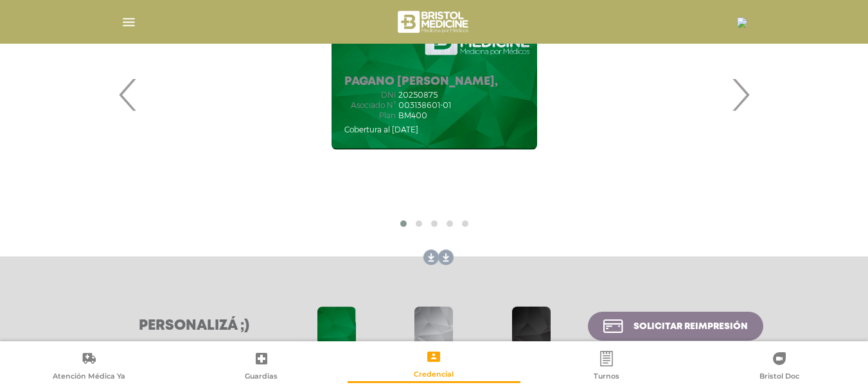 This screenshot has height=385, width=868. What do you see at coordinates (425, 105) in the screenshot?
I see `span: 003138601-01` at bounding box center [425, 105].